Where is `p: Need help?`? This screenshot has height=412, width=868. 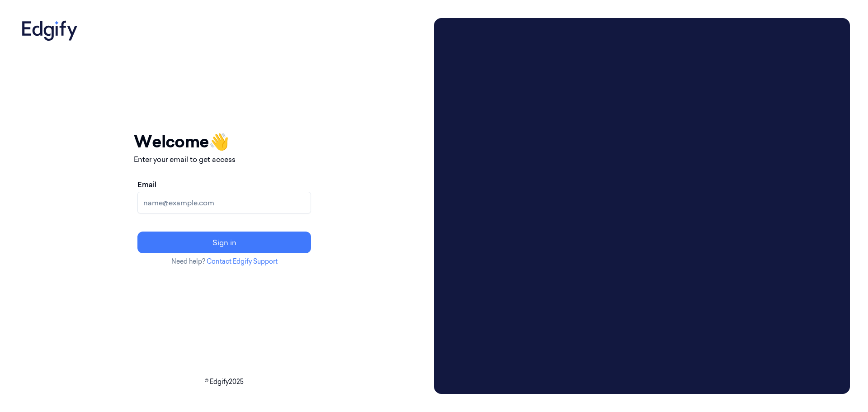
p: Need help? is located at coordinates (224, 262).